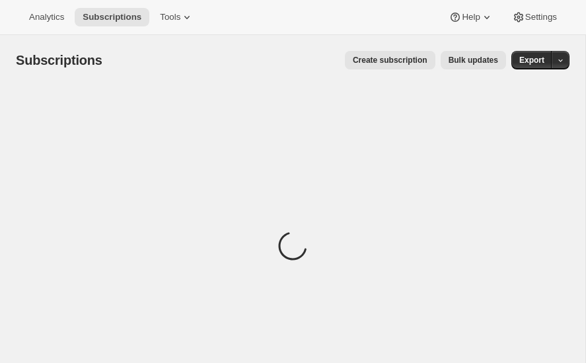 This screenshot has height=363, width=586. What do you see at coordinates (112, 17) in the screenshot?
I see `button: Subscriptions` at bounding box center [112, 17].